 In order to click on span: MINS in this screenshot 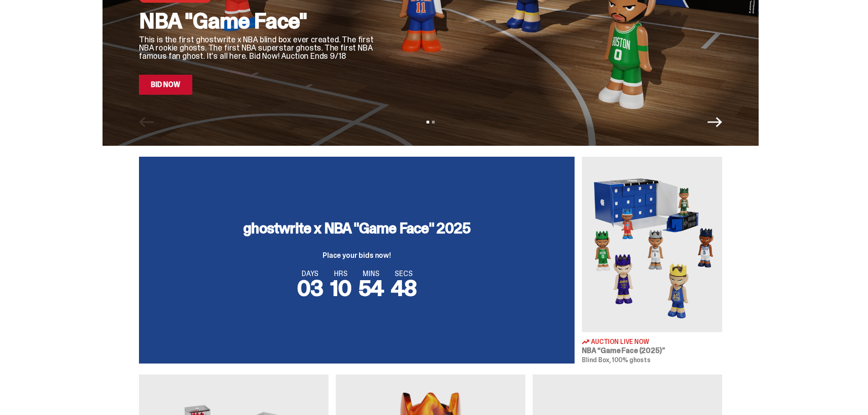, I will do `click(371, 274)`.